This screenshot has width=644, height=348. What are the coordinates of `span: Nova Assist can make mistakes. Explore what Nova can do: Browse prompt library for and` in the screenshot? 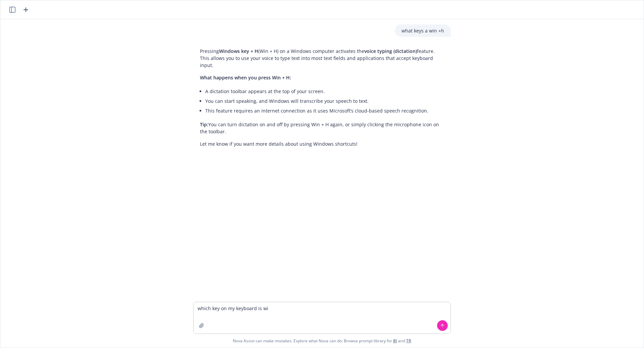 It's located at (322, 341).